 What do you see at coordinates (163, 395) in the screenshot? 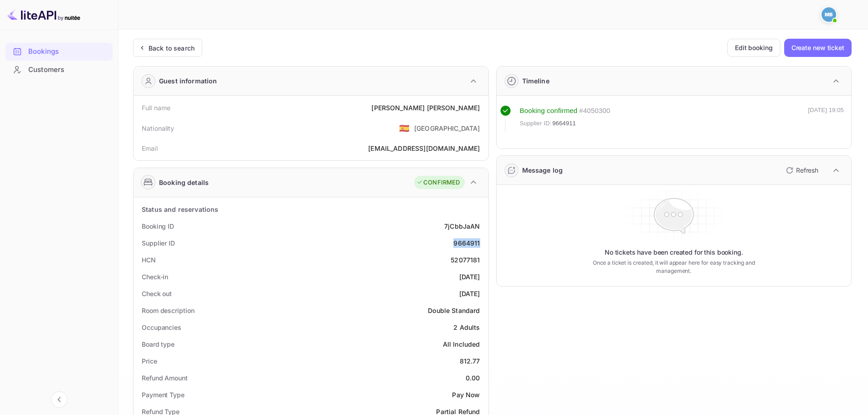
I see `div: Payment Type` at bounding box center [163, 395].